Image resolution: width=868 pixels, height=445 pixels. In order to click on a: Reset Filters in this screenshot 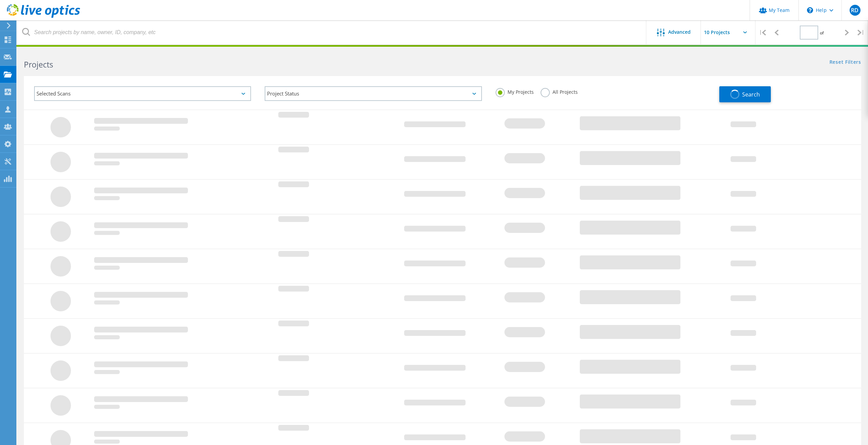, I will do `click(845, 62)`.